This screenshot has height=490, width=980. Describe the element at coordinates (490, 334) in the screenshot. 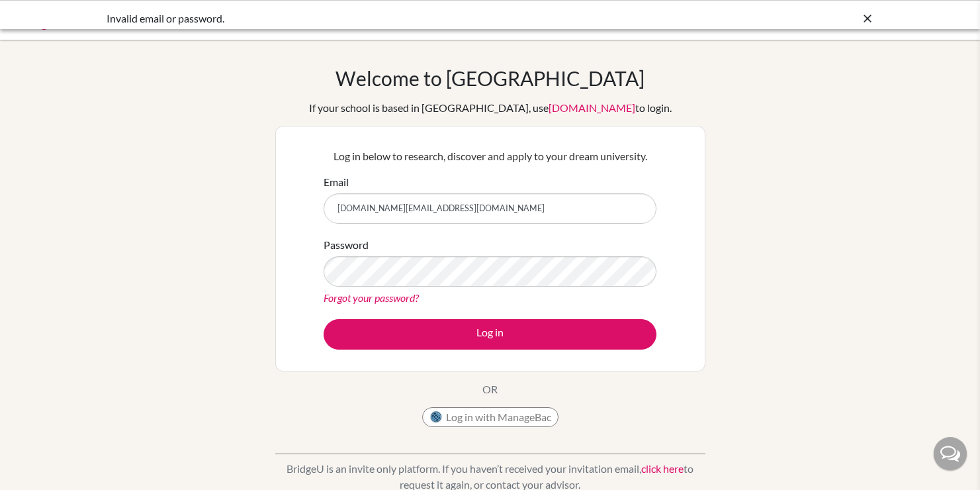

I see `button: Log in` at that location.